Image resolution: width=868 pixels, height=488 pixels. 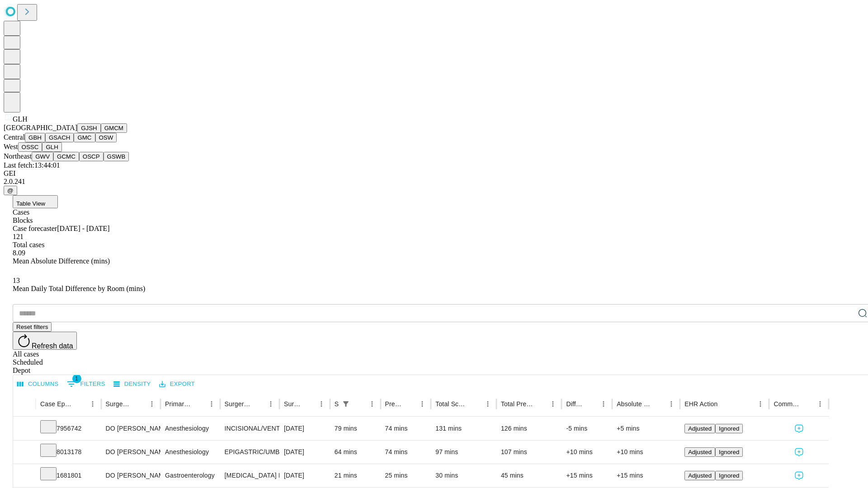 I want to click on div: Scheduled In Room Duration, so click(x=336, y=404).